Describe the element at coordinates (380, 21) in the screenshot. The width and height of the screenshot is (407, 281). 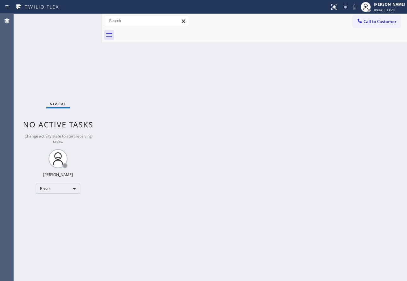
I see `span: Call to Customer` at that location.